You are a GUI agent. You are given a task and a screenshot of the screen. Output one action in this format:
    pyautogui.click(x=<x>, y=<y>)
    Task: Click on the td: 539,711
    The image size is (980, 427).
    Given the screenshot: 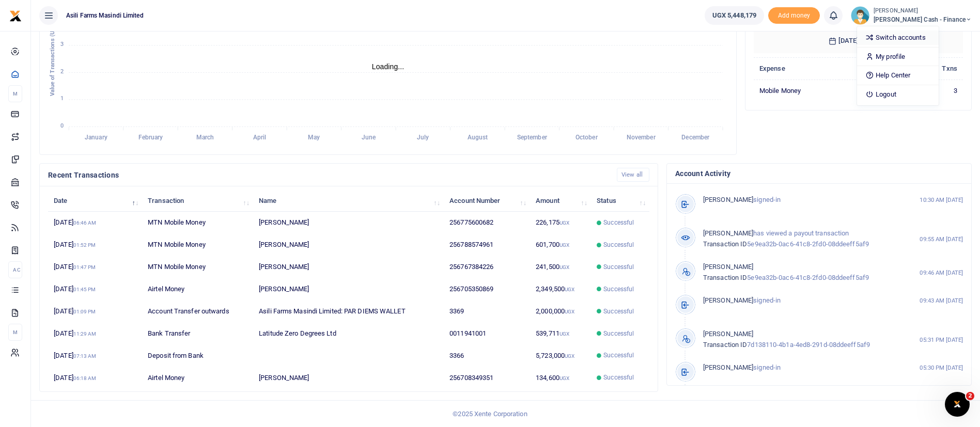 What is the action you would take?
    pyautogui.click(x=561, y=334)
    